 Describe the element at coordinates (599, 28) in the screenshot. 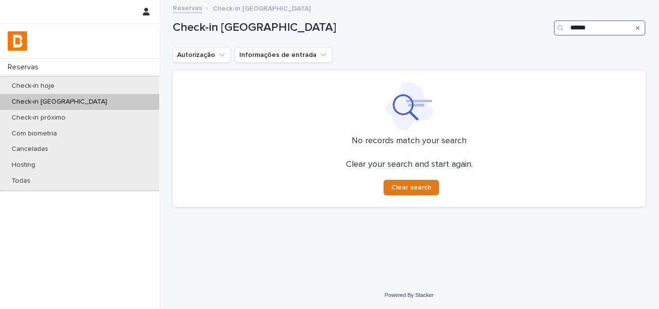

I see `div: Search` at that location.